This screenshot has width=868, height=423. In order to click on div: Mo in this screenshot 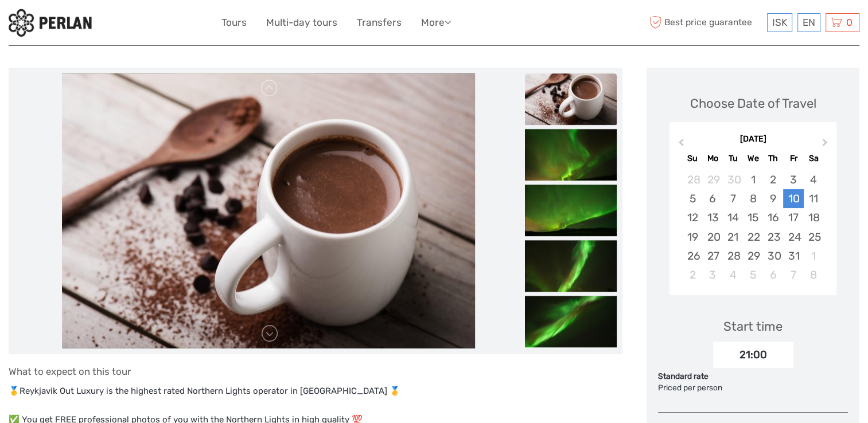, I will do `click(713, 158)`.